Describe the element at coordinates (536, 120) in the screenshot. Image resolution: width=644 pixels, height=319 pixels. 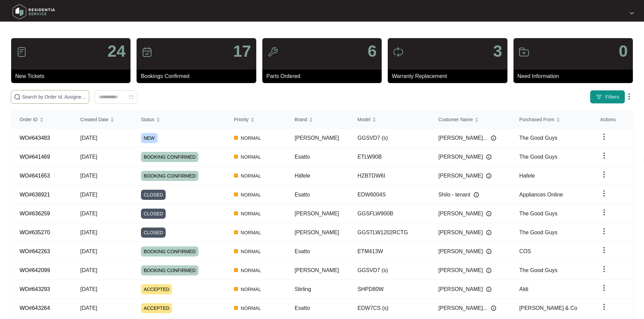
I see `span: Purchased From` at that location.